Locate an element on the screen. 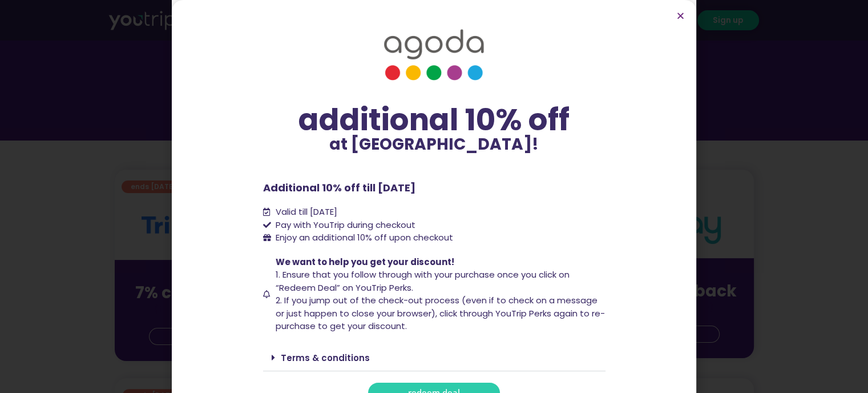  a: Close is located at coordinates (680, 16).